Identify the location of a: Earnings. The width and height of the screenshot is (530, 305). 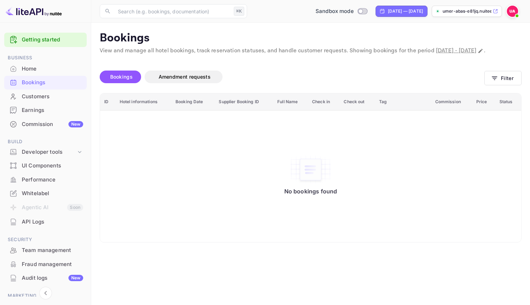
(45, 110).